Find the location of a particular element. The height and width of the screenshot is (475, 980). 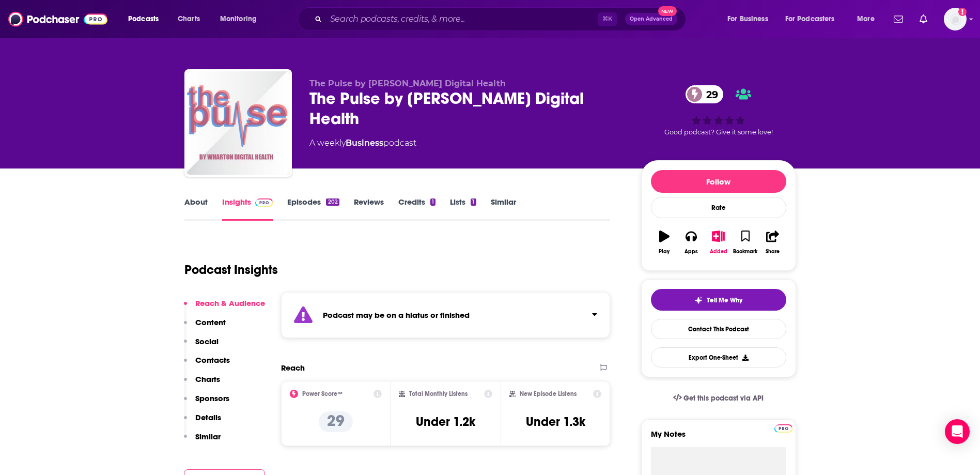

p: Reach & Audience is located at coordinates (230, 303).